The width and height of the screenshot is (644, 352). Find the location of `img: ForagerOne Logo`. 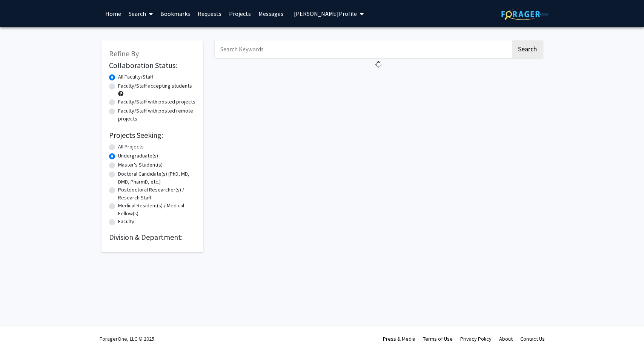

img: ForagerOne Logo is located at coordinates (524, 14).